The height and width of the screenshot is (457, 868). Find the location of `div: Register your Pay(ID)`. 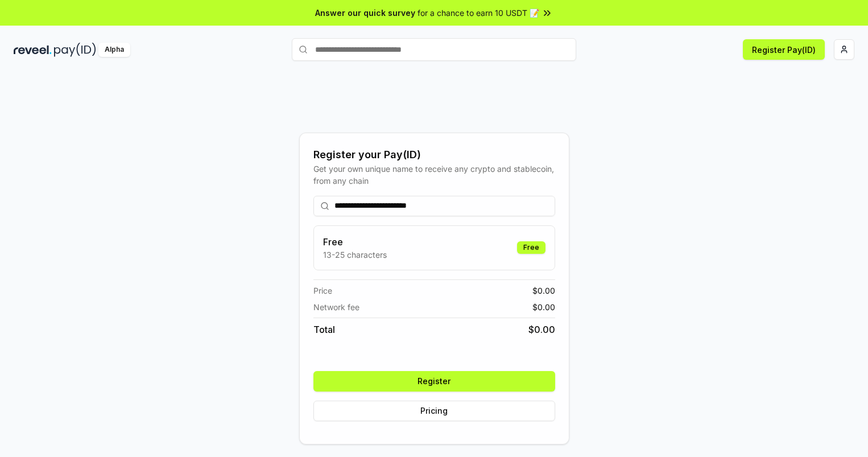

div: Register your Pay(ID) is located at coordinates (434, 155).